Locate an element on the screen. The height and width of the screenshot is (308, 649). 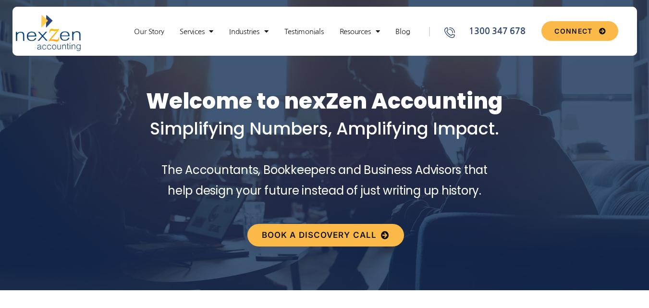
a: Resources is located at coordinates (360, 32).